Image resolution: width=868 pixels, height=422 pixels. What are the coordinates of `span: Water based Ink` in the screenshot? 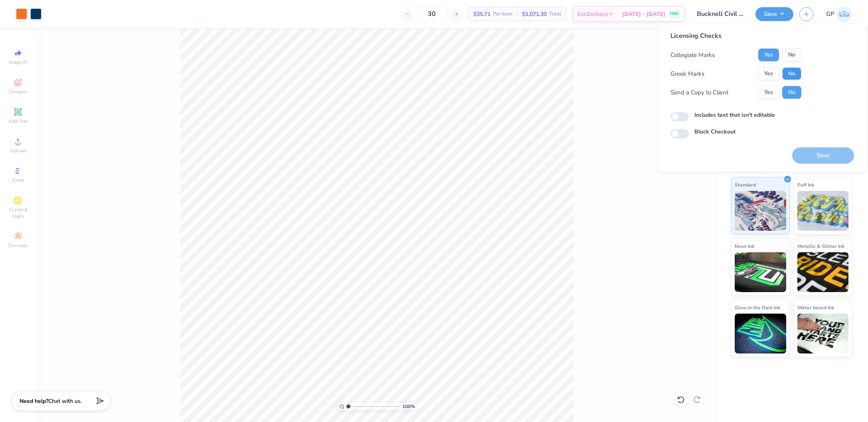 It's located at (816, 307).